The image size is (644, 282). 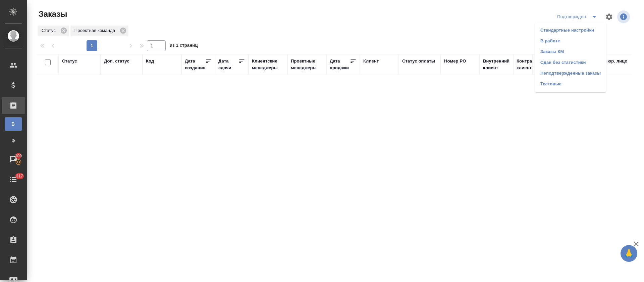 What do you see at coordinates (13, 141) in the screenshot?
I see `span: Ф` at bounding box center [13, 141].